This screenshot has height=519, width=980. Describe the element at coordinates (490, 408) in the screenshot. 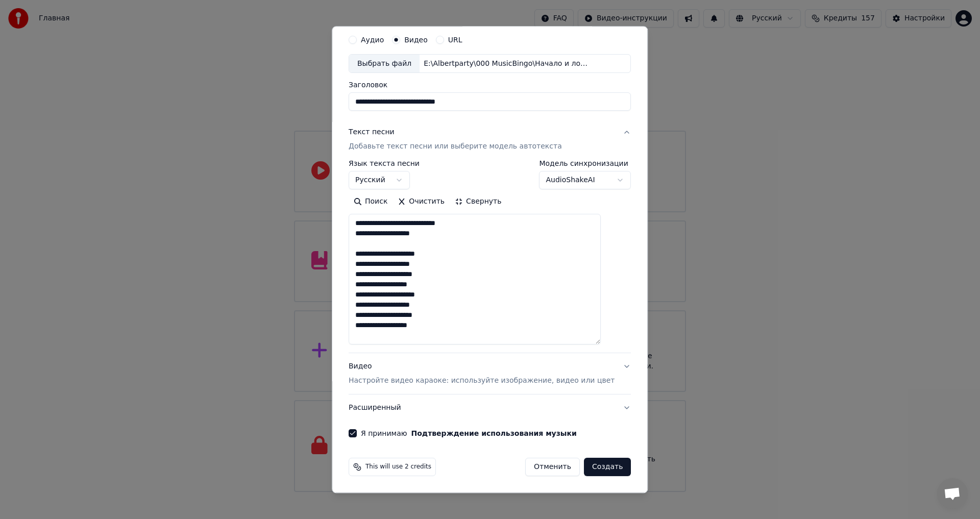

I see `button: Расширенный` at that location.